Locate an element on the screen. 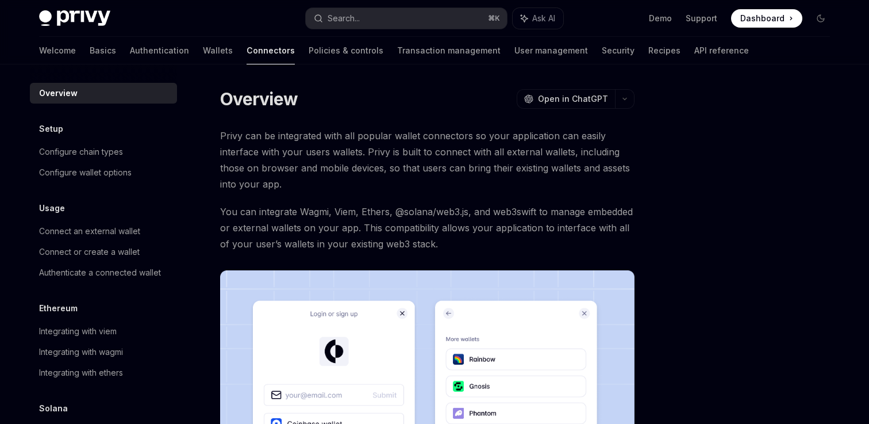  button: Toggle dark mode is located at coordinates (821, 18).